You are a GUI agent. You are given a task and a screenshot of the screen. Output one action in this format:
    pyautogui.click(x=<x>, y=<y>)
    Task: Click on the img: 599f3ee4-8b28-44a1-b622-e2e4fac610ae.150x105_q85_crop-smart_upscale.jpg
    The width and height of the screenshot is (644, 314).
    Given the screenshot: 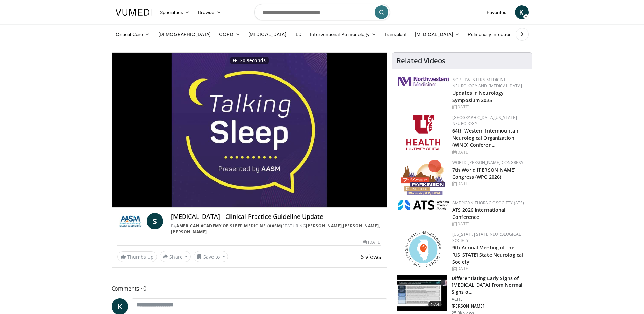 What is the action you would take?
    pyautogui.click(x=422, y=293)
    